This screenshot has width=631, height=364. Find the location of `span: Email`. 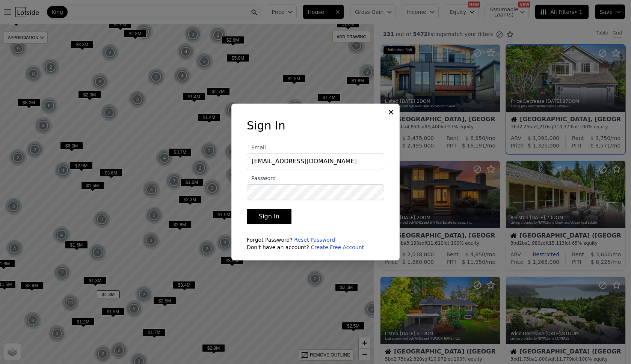

span: Email is located at coordinates (256, 148).